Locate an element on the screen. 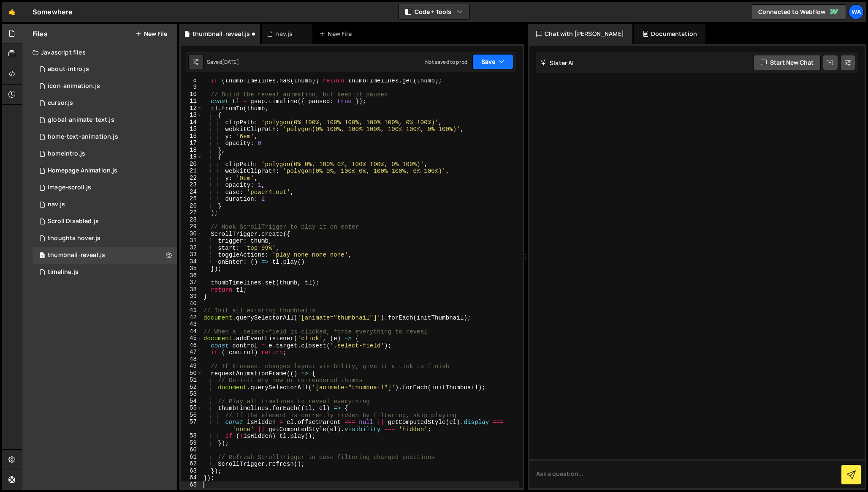 This screenshot has height=492, width=868. div: 22 is located at coordinates (192, 178).